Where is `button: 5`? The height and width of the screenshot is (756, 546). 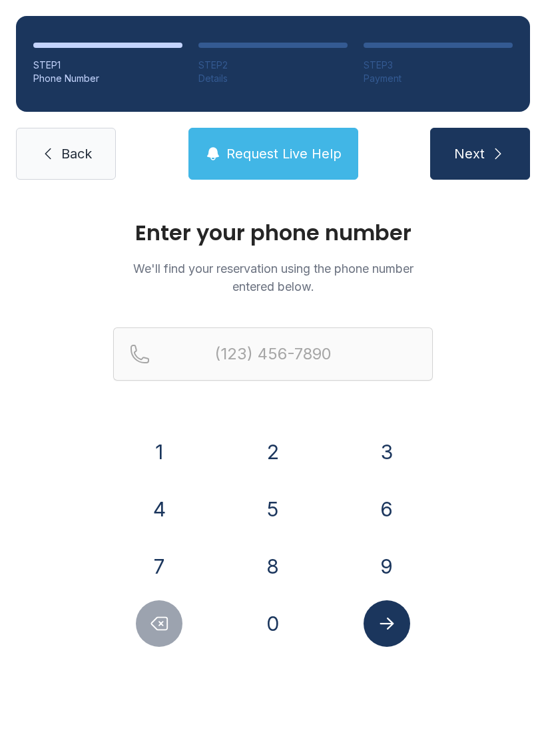 button: 5 is located at coordinates (273, 509).